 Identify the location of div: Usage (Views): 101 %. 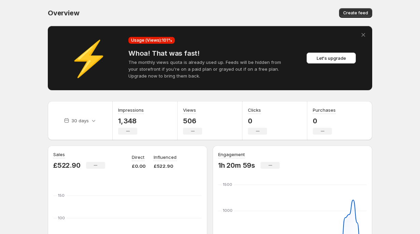
(152, 40).